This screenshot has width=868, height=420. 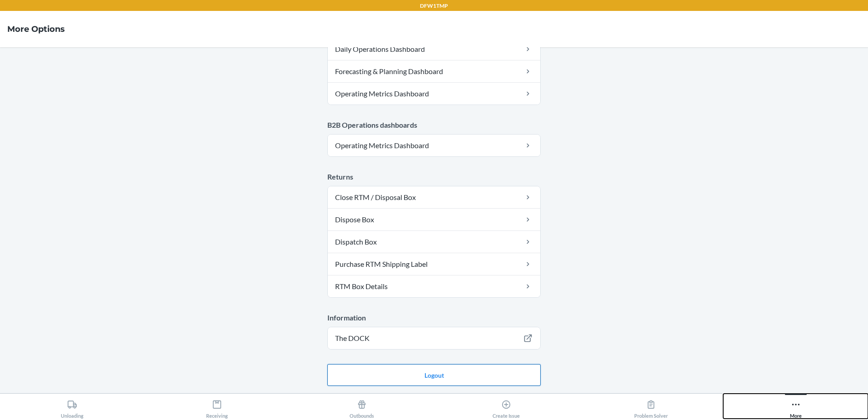 I want to click on a: Purchase RTM Shipping Label, so click(x=434, y=264).